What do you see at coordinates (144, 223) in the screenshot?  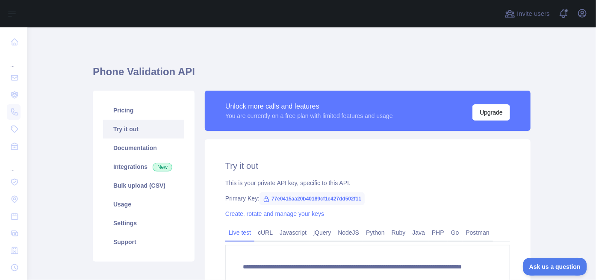 I see `a: Settings` at bounding box center [144, 223].